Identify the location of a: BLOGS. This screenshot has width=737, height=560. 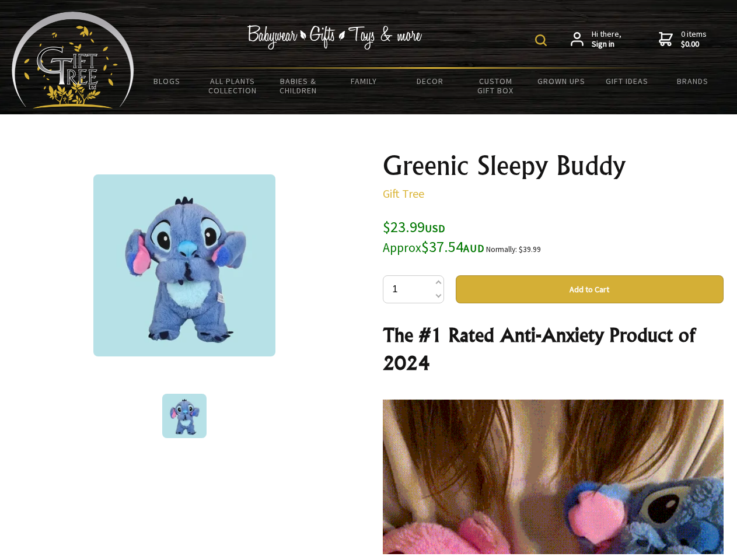
(167, 81).